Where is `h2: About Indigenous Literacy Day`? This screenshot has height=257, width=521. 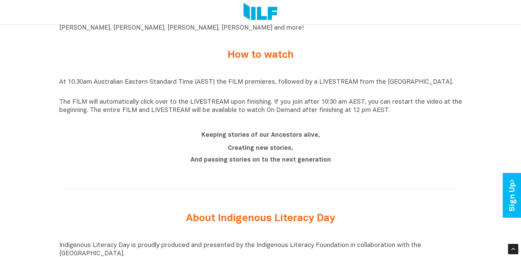 h2: About Indigenous Literacy Day is located at coordinates (260, 218).